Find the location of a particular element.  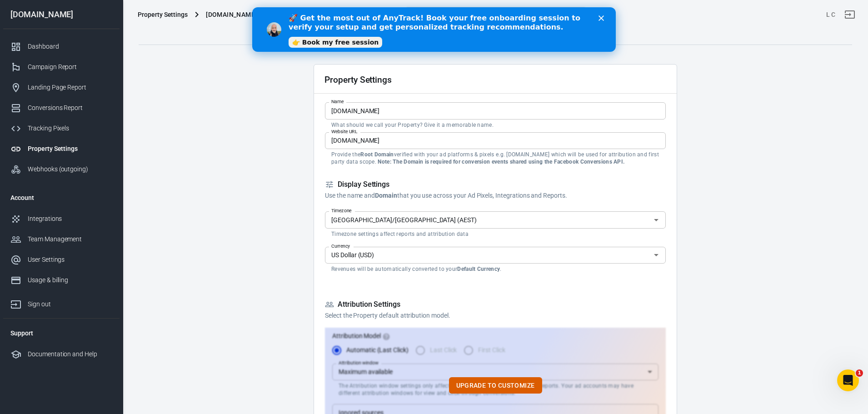

a: 👉 Book my free session is located at coordinates (83, 35).